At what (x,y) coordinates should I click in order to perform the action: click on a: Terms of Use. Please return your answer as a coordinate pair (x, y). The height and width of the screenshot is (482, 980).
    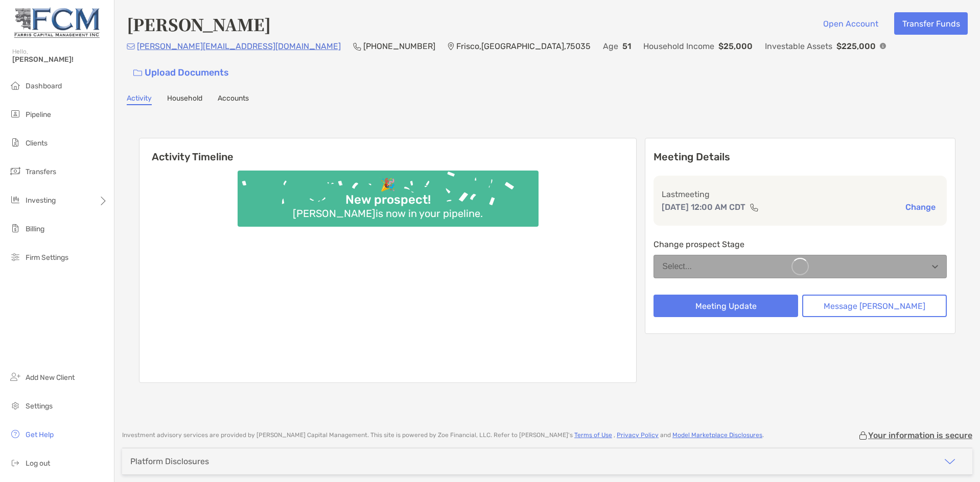
    Looking at the image, I should click on (594, 436).